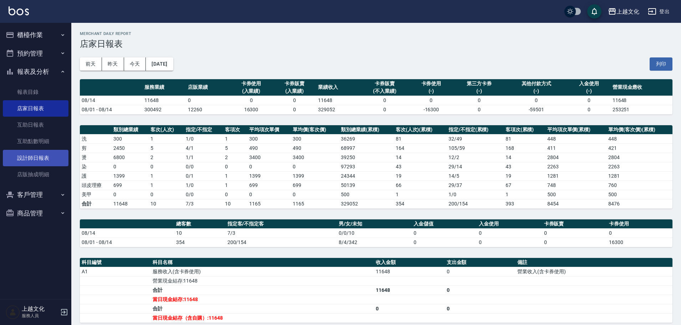 Image resolution: width=681 pixels, height=325 pixels. Describe the element at coordinates (204, 176) in the screenshot. I see `td: 0 / 1` at that location.